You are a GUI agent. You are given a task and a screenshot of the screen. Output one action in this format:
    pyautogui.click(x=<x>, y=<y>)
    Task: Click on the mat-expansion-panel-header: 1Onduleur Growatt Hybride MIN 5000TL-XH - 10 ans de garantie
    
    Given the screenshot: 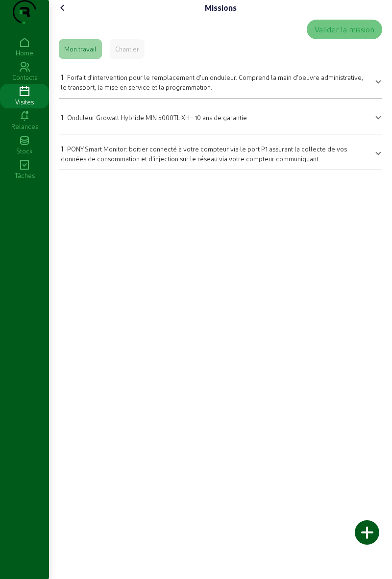 What is the action you would take?
    pyautogui.click(x=220, y=116)
    